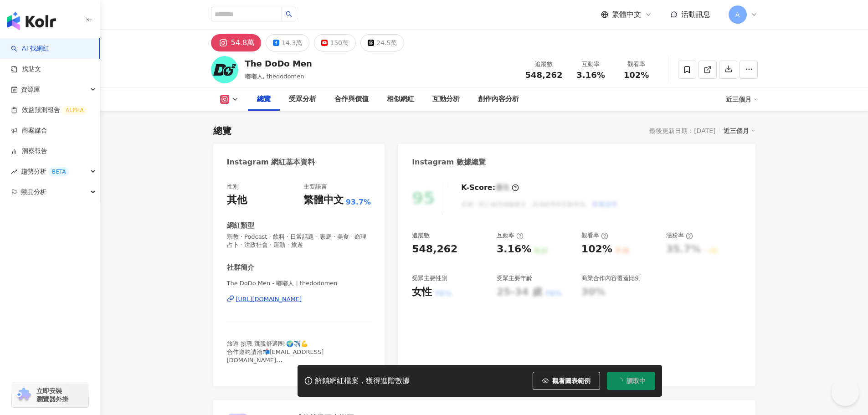 This screenshot has width=868, height=415. I want to click on span: 93.7%, so click(358, 202).